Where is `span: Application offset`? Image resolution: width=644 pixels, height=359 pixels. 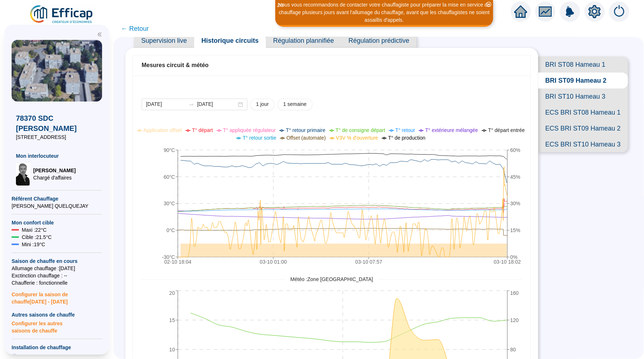 span: Application offset is located at coordinates (162, 130).